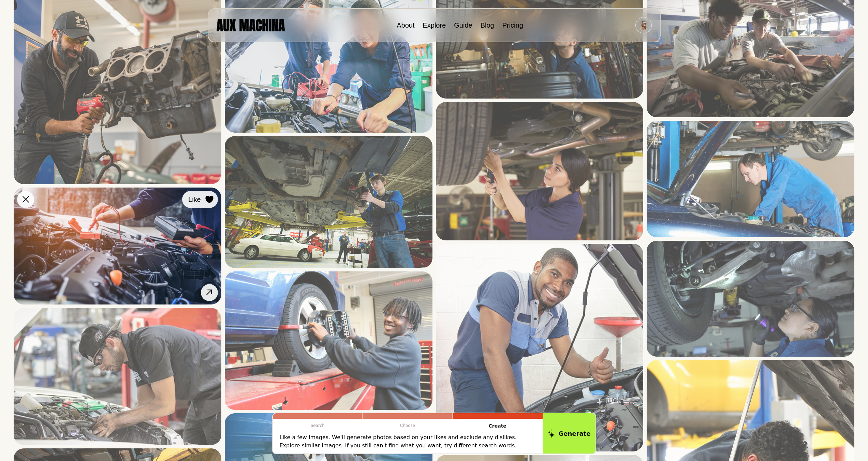 This screenshot has width=868, height=461. Describe the element at coordinates (643, 26) in the screenshot. I see `img: Avatar` at that location.